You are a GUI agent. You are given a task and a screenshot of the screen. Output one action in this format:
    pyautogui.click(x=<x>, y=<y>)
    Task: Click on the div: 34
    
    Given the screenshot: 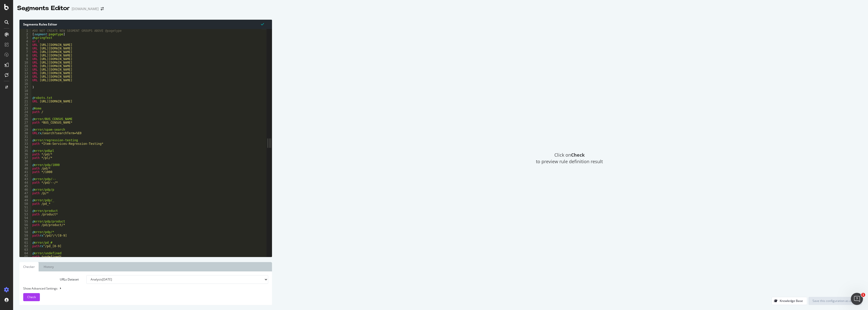 What is the action you would take?
    pyautogui.click(x=25, y=147)
    